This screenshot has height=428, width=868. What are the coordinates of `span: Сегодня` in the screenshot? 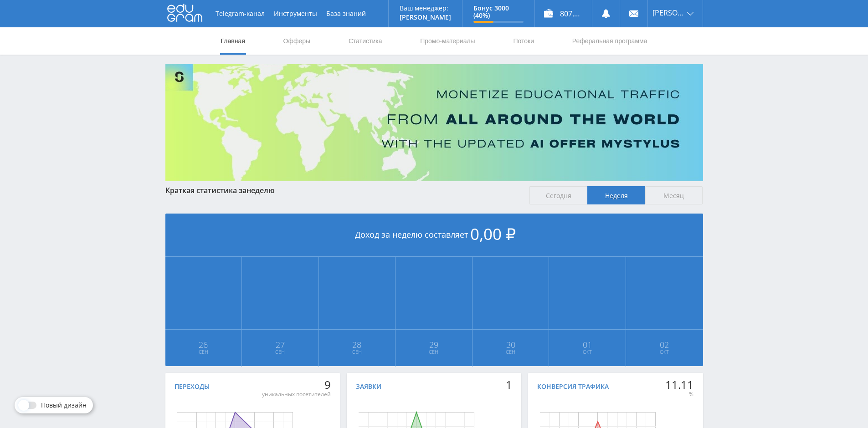 It's located at (558, 195).